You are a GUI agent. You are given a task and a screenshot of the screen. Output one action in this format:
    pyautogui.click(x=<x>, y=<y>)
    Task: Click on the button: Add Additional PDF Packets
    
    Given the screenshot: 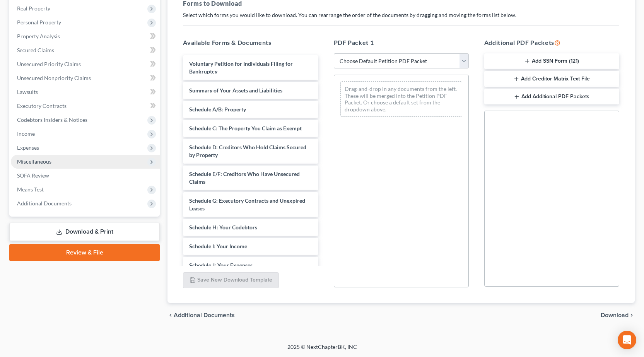 What is the action you would take?
    pyautogui.click(x=551, y=97)
    